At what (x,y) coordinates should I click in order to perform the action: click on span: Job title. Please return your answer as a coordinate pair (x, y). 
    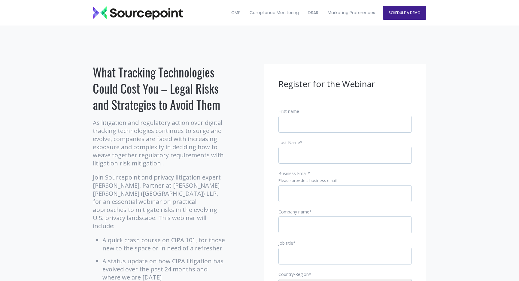
    Looking at the image, I should click on (286, 243).